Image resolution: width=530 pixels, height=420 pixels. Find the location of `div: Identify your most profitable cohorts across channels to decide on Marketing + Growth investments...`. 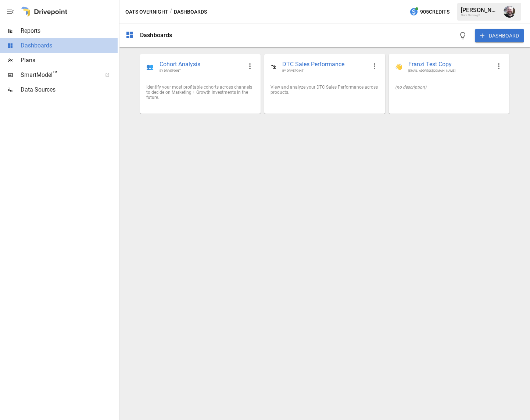

div: Identify your most profitable cohorts across channels to decide on Marketing + Growth investments... is located at coordinates (200, 93).